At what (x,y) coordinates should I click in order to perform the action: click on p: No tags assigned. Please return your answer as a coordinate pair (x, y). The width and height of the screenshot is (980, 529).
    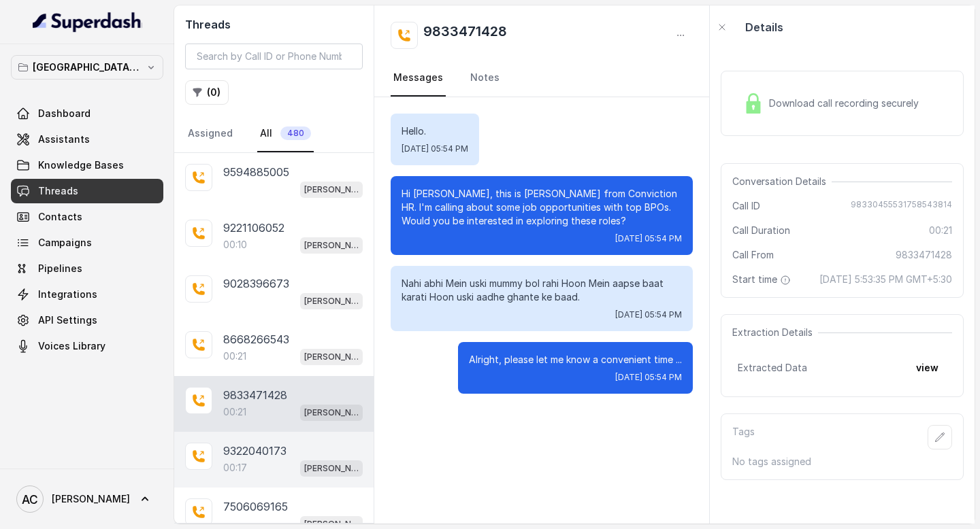
    Looking at the image, I should click on (841, 461).